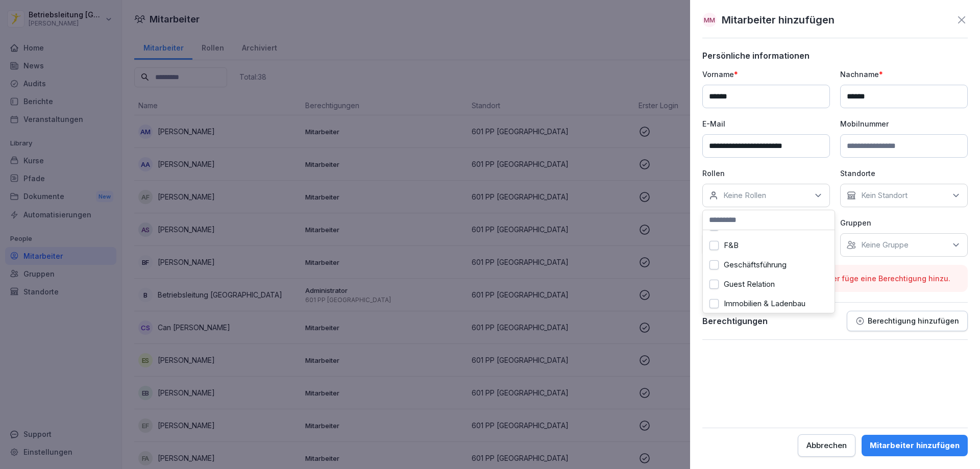 This screenshot has width=980, height=469. I want to click on button: Berechtigung hinzufügen, so click(908, 321).